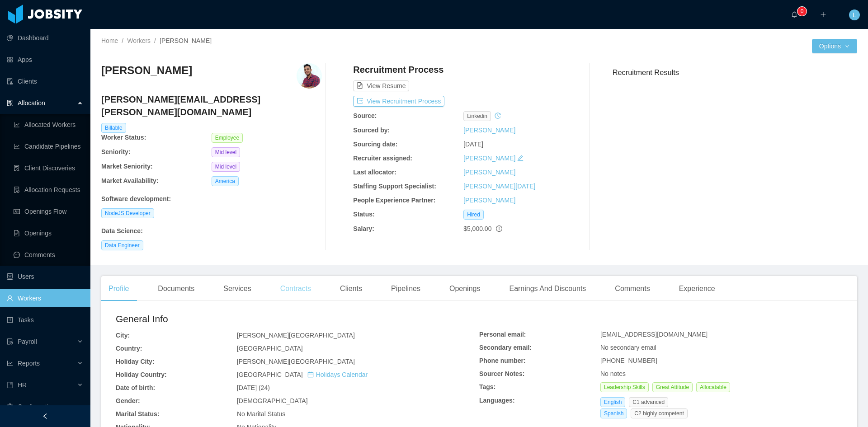 Image resolution: width=868 pixels, height=427 pixels. Describe the element at coordinates (49, 190) in the screenshot. I see `a: icon: file-doneAllocation Requests` at that location.